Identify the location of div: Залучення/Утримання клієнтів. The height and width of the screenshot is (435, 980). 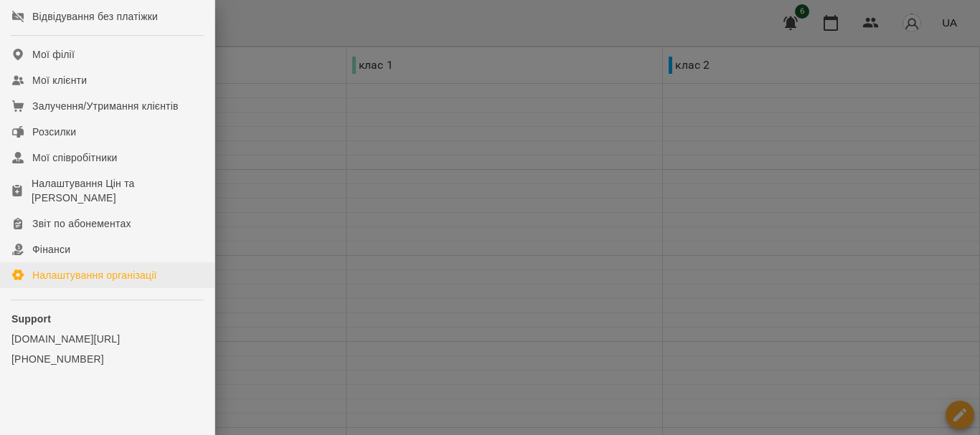
(106, 106).